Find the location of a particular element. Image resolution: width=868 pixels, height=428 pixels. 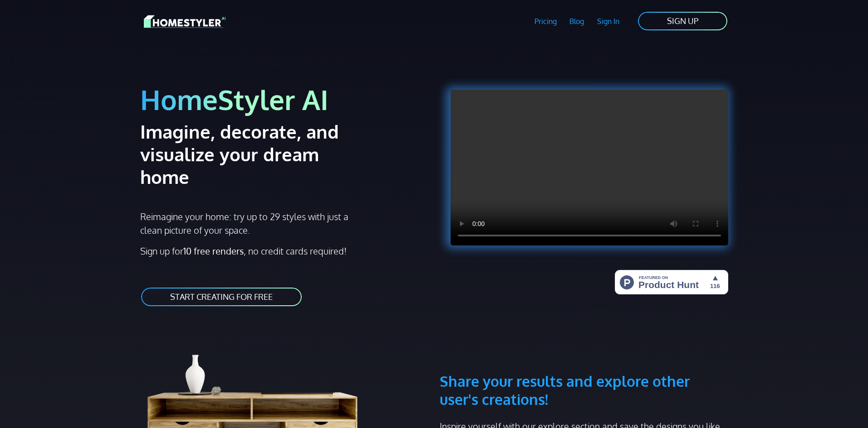

p: Reimagine your home: try up to 29 styles with just a clean picture of your space. is located at coordinates (248, 224).